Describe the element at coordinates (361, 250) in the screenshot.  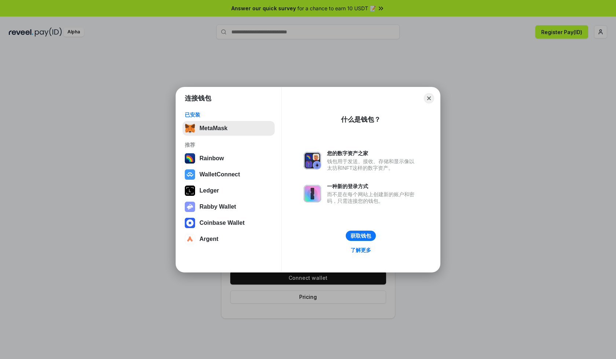
I see `a: 了解更多` at that location.